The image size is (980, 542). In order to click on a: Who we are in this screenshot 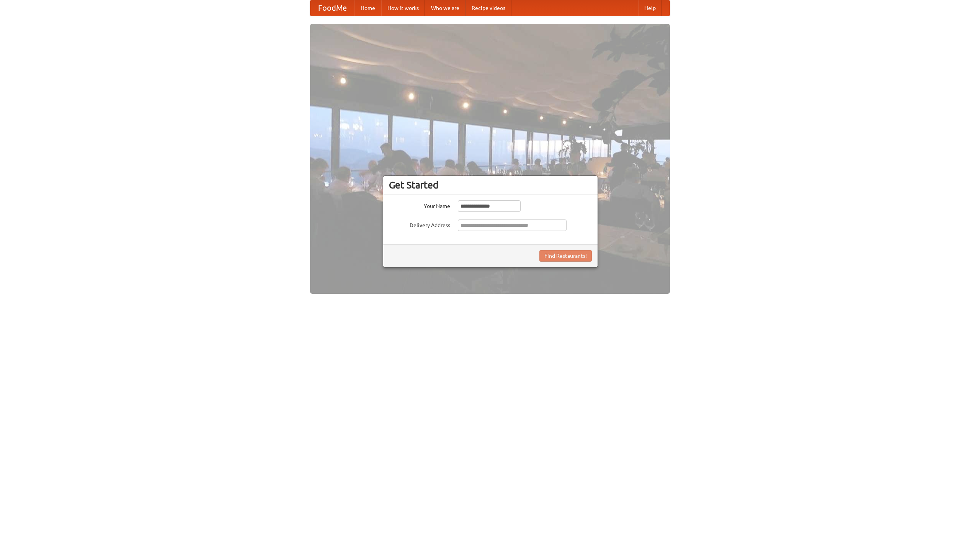, I will do `click(446, 8)`.